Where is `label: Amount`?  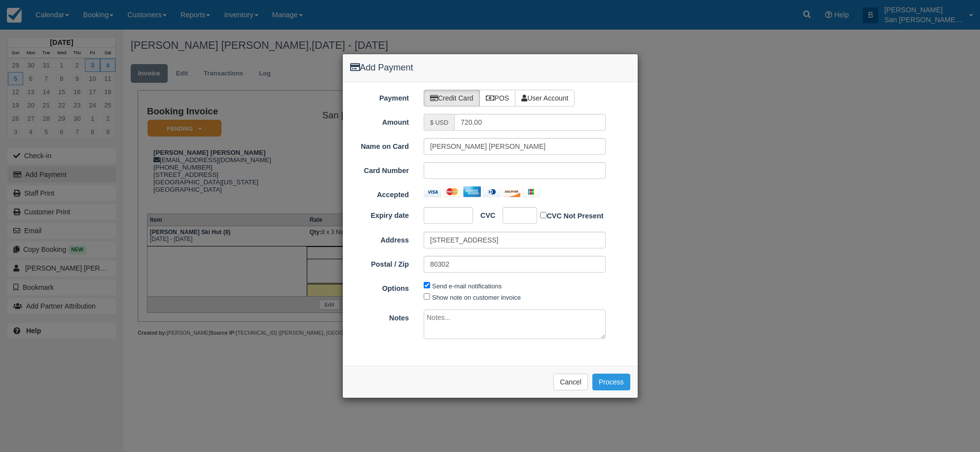 label: Amount is located at coordinates (380, 121).